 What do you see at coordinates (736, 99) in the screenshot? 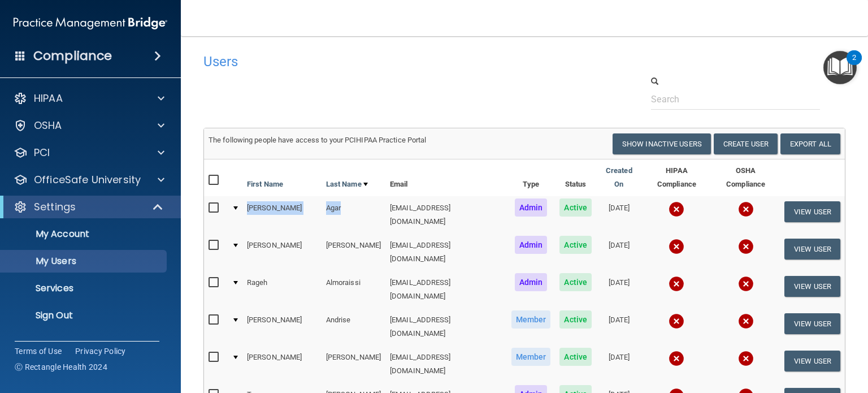
I see `input: Search` at bounding box center [736, 99].